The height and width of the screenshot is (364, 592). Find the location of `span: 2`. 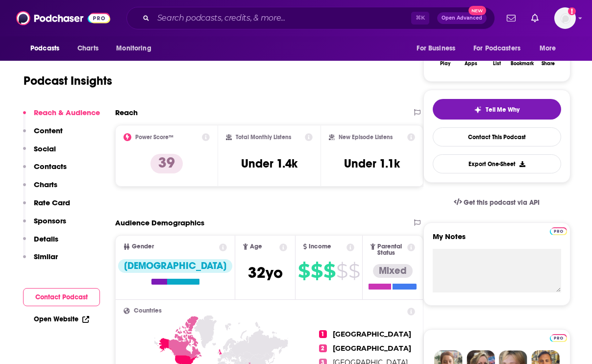

span: 2 is located at coordinates (323, 349).